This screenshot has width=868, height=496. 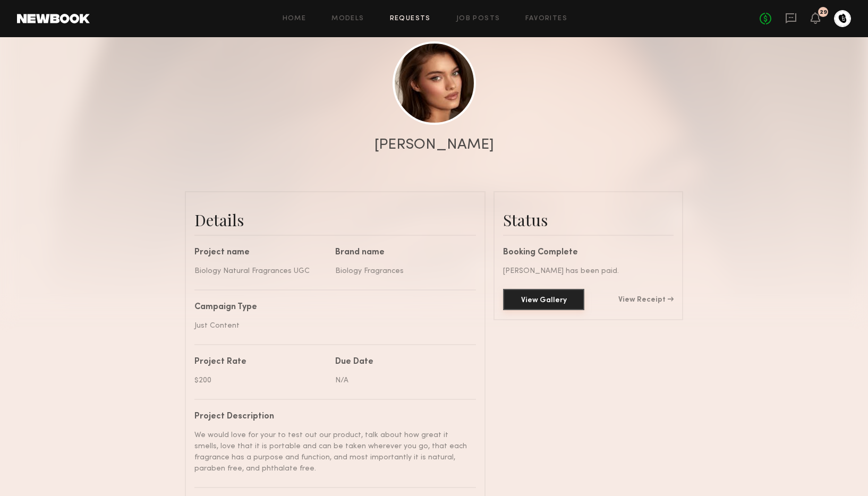 What do you see at coordinates (261, 253) in the screenshot?
I see `div: Project name` at bounding box center [261, 253].